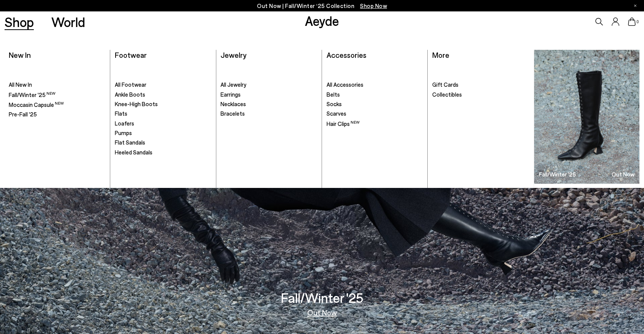 The height and width of the screenshot is (334, 644). I want to click on a: All Jewelry, so click(269, 85).